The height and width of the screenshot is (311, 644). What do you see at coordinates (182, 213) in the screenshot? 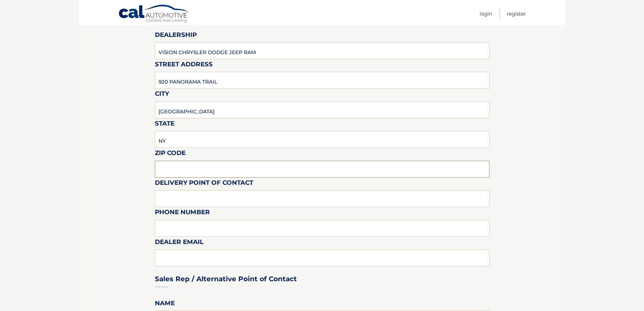
I see `label: Phone Number` at bounding box center [182, 213].